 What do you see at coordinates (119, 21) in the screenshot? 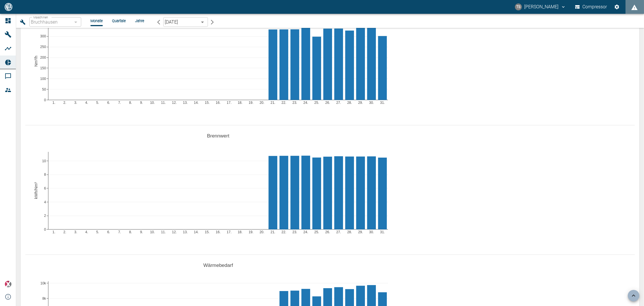
I see `li: Quartale` at bounding box center [119, 21].